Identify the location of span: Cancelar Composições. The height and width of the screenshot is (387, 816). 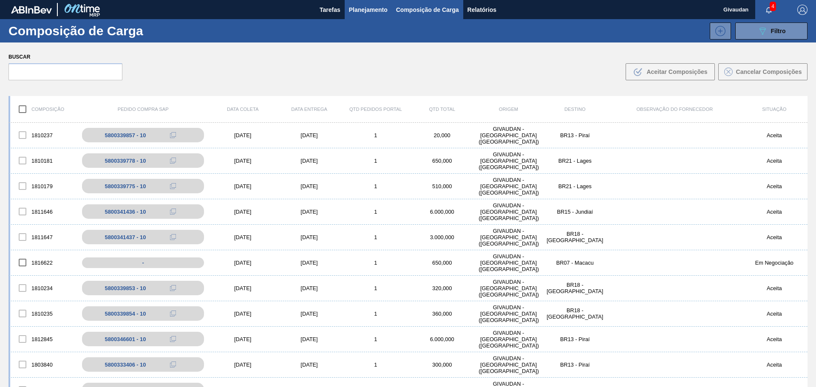
(769, 72).